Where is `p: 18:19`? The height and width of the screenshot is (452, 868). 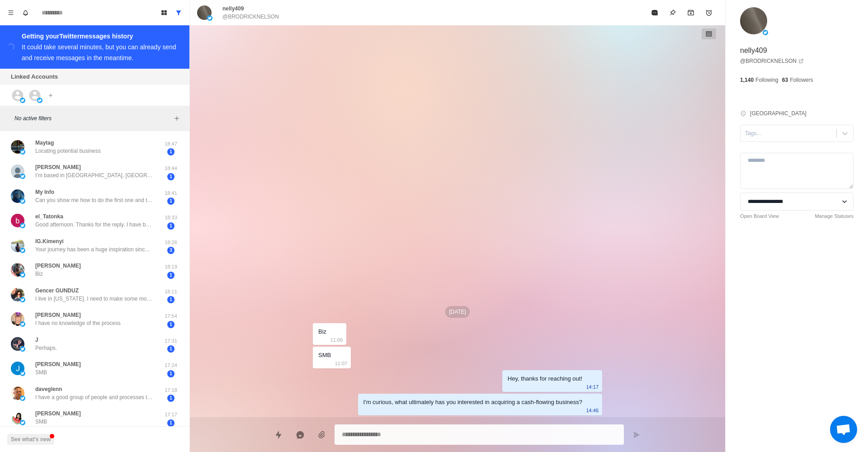
p: 18:19 is located at coordinates (171, 266).